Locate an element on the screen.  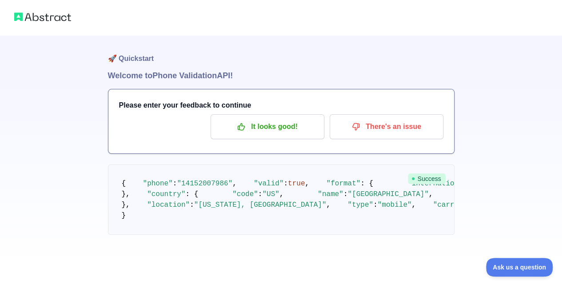
button: It looks good! is located at coordinates (267, 127).